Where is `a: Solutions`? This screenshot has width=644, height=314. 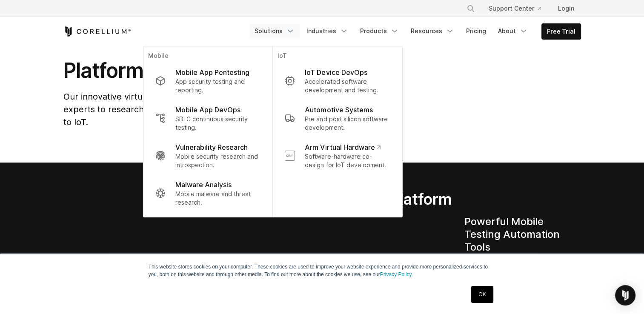 a: Solutions is located at coordinates (274, 31).